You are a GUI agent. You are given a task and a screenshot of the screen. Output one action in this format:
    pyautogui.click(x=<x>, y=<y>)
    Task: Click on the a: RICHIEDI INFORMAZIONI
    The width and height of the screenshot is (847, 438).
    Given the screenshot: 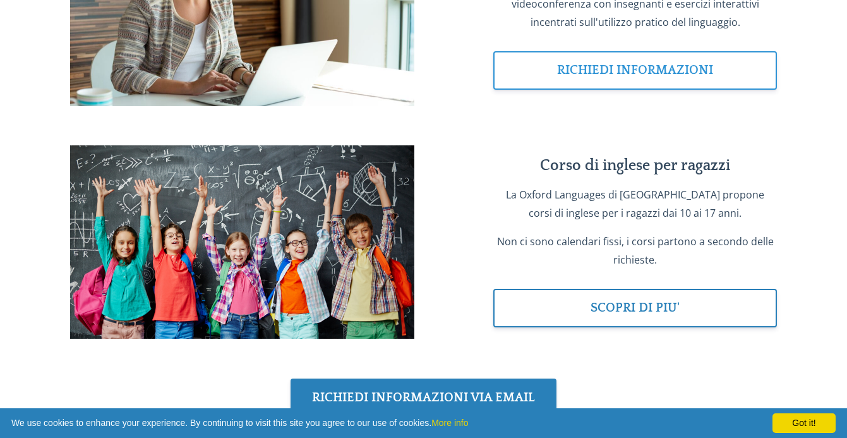 What is the action you would take?
    pyautogui.click(x=634, y=70)
    